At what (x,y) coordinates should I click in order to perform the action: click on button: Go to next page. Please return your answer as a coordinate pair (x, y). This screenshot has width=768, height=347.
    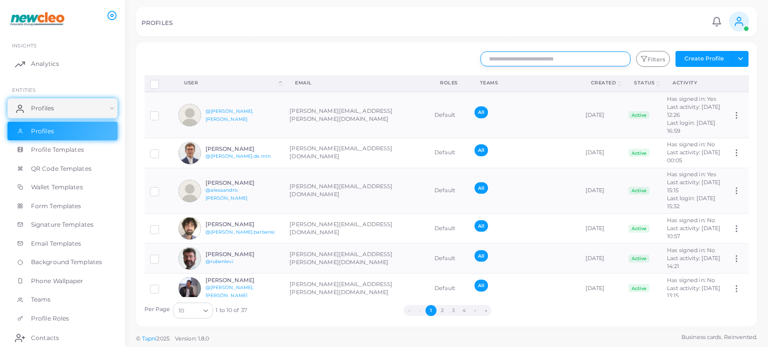
    Looking at the image, I should click on (475, 311).